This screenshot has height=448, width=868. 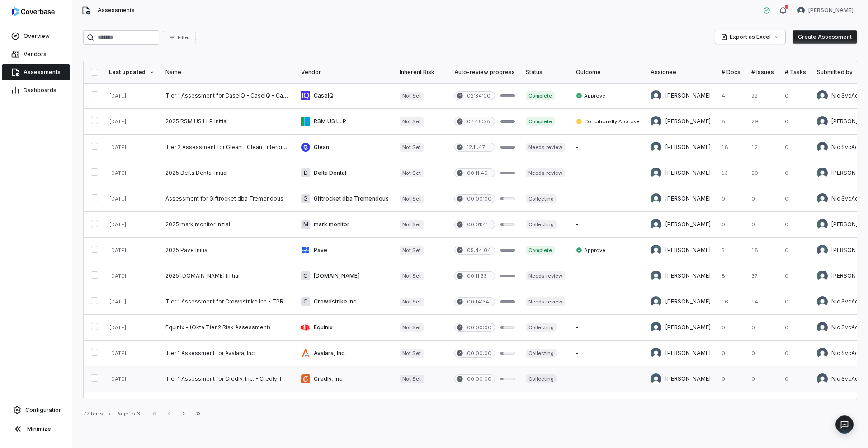 What do you see at coordinates (750, 37) in the screenshot?
I see `button: Export as Excel` at bounding box center [750, 37].